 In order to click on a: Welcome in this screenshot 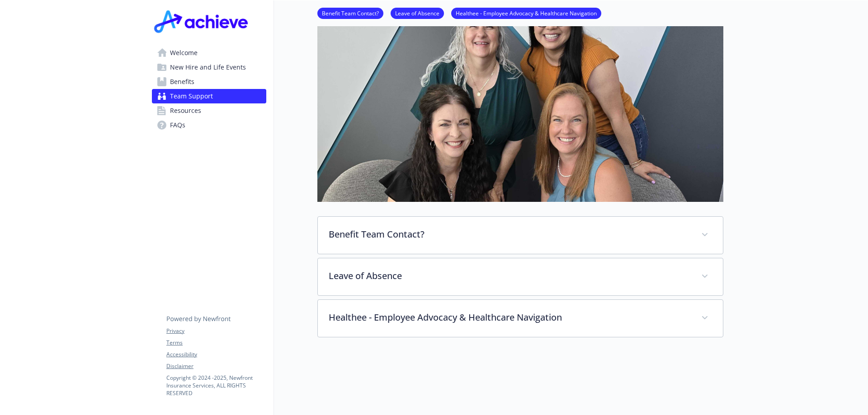, I will do `click(209, 53)`.